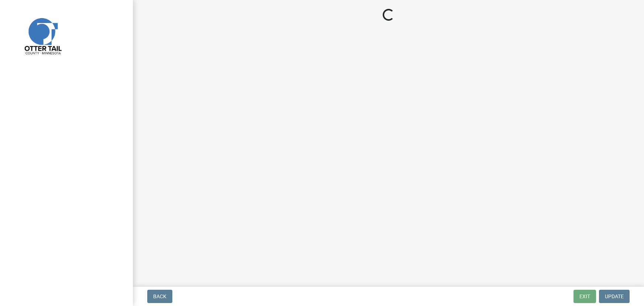 The image size is (644, 306). I want to click on button: Exit, so click(584, 296).